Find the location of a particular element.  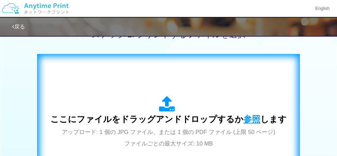

span: 参照 is located at coordinates (252, 119).